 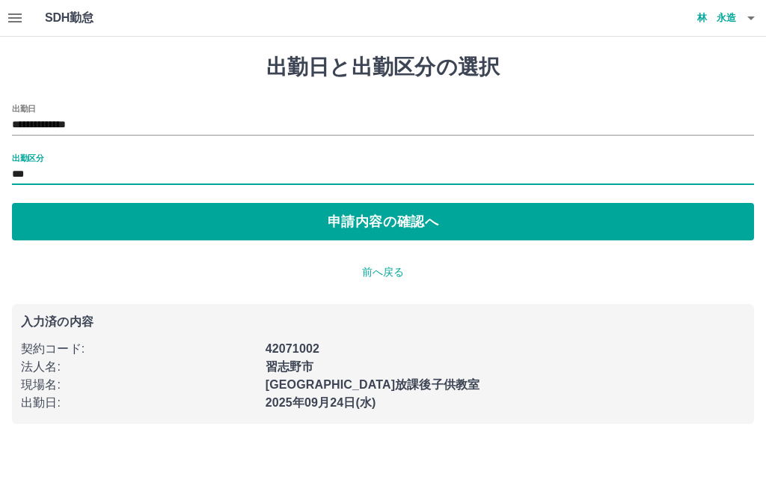 What do you see at coordinates (321, 402) in the screenshot?
I see `b: 2025年09月24日(水)` at bounding box center [321, 402].